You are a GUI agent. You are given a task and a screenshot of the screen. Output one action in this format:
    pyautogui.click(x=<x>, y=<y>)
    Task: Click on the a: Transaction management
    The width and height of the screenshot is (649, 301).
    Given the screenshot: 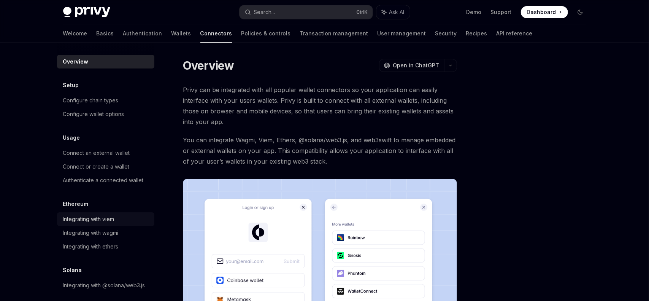 What is the action you would take?
    pyautogui.click(x=334, y=33)
    